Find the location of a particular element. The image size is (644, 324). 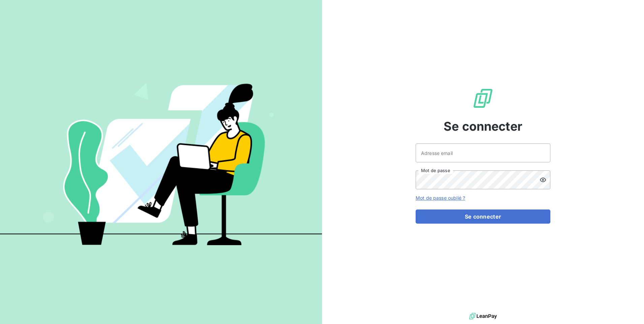

button: Se connecter is located at coordinates (483, 217).